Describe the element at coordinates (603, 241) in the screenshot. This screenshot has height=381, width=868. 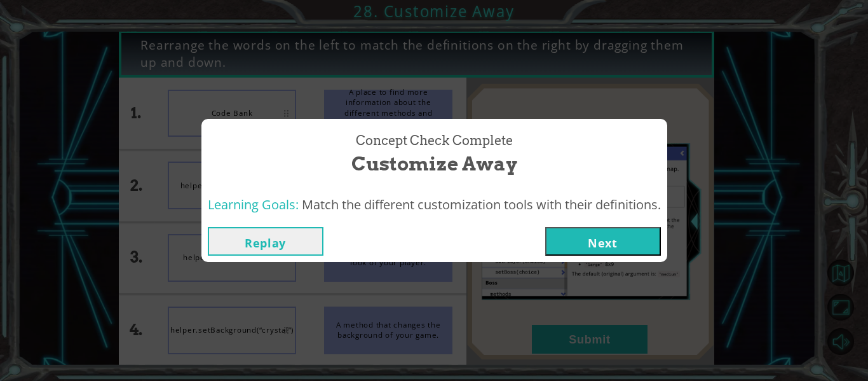
I see `button: Next` at that location.